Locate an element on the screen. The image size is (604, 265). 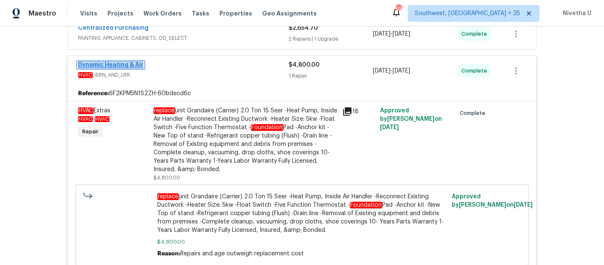
div: 18 is located at coordinates (359, 112).